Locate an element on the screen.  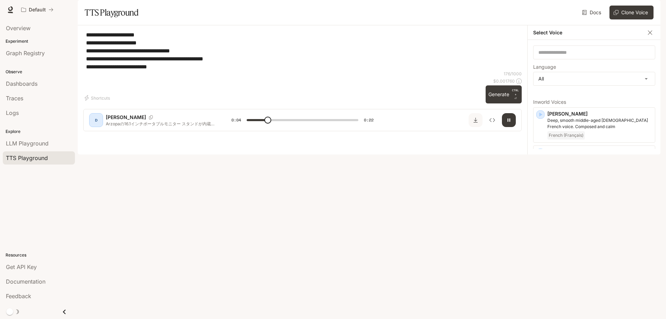
p: Deep, smooth middle-aged male French voice. Composed and calm is located at coordinates (600, 124).